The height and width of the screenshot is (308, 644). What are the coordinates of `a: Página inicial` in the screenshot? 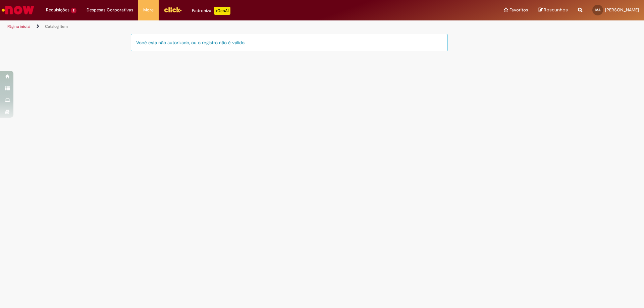 It's located at (19, 27).